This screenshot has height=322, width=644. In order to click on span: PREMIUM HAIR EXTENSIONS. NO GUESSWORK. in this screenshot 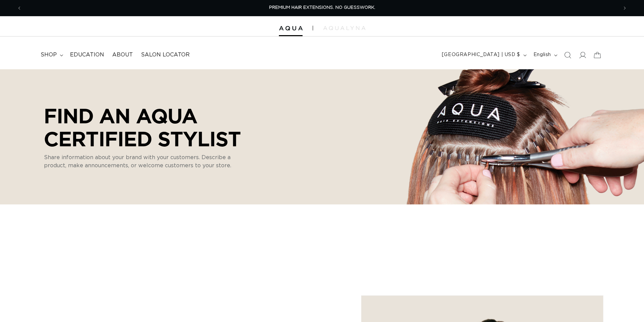, I will do `click(322, 8)`.